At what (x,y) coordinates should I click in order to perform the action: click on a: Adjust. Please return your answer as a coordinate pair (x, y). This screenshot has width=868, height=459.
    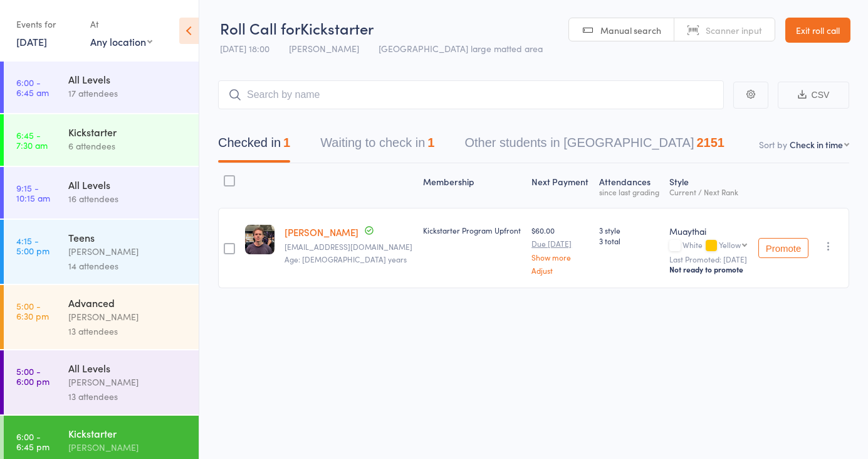
    Looking at the image, I should click on (560, 270).